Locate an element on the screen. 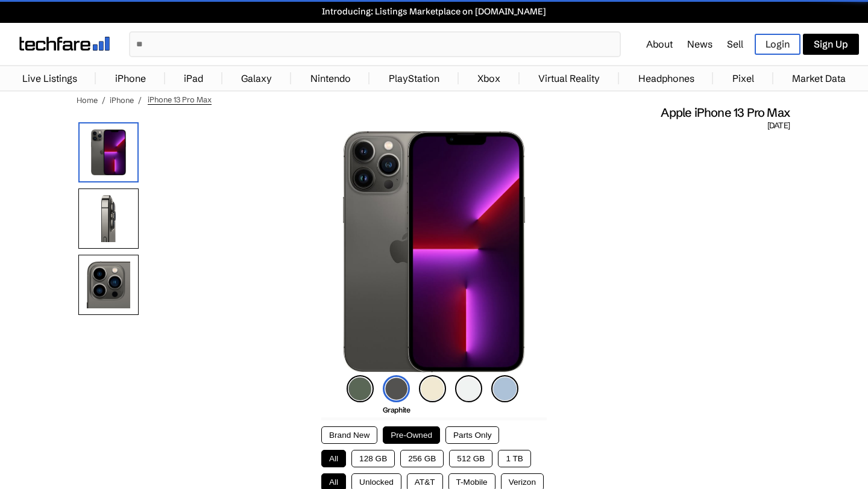  a: Pixel is located at coordinates (743, 79).